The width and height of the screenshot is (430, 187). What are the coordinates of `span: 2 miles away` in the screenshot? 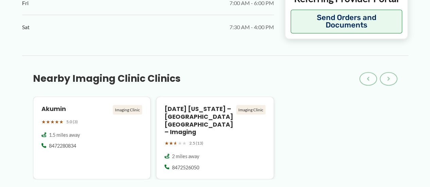 It's located at (186, 156).